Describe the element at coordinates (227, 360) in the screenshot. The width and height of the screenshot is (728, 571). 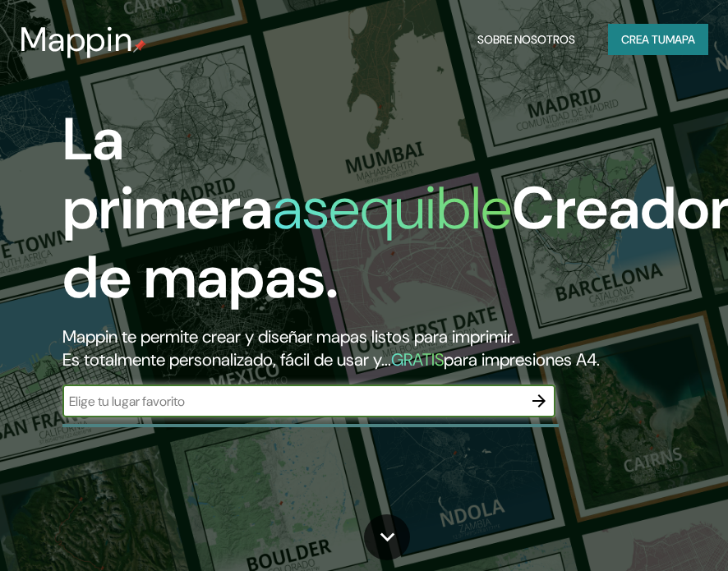
I see `font: Es totalmente personalizado, fácil de usar y...` at that location.